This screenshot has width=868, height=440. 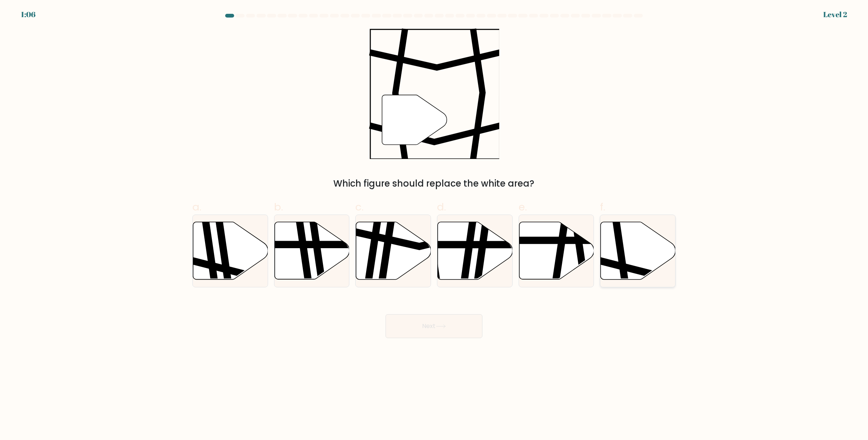 What do you see at coordinates (360, 207) in the screenshot?
I see `span: c.` at bounding box center [360, 207].